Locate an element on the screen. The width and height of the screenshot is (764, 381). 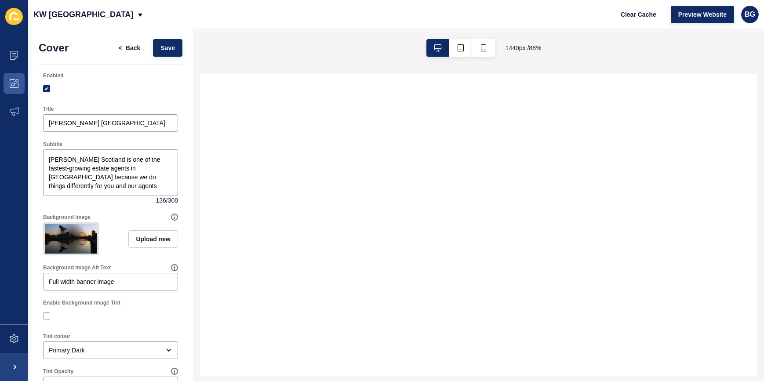
label: Background Image Alt Text is located at coordinates (77, 268).